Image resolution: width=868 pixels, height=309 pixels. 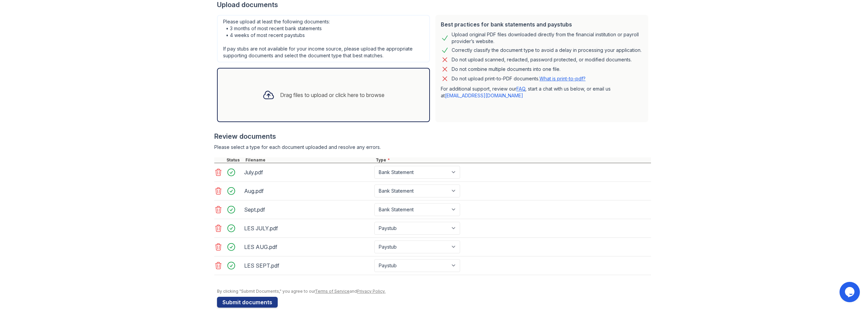 What do you see at coordinates (547, 38) in the screenshot?
I see `div: Upload original PDF files downloaded directly from the financial institution or payroll provider’...` at bounding box center [547, 38].